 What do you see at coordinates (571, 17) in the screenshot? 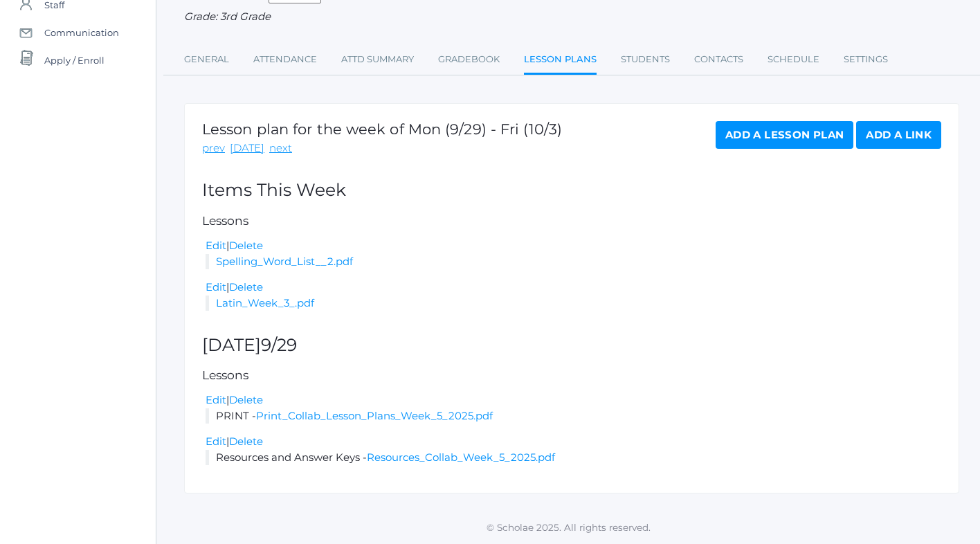
I see `div: Grade: 3rd Grade` at bounding box center [571, 17].